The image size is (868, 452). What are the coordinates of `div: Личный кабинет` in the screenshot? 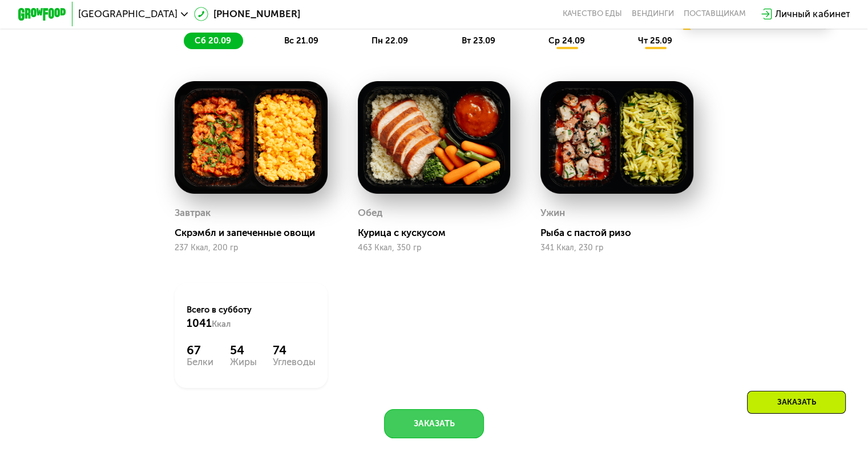 It's located at (812, 14).